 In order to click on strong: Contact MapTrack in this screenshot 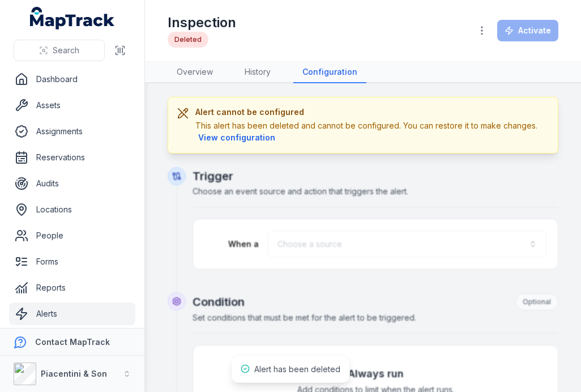, I will do `click(73, 342)`.